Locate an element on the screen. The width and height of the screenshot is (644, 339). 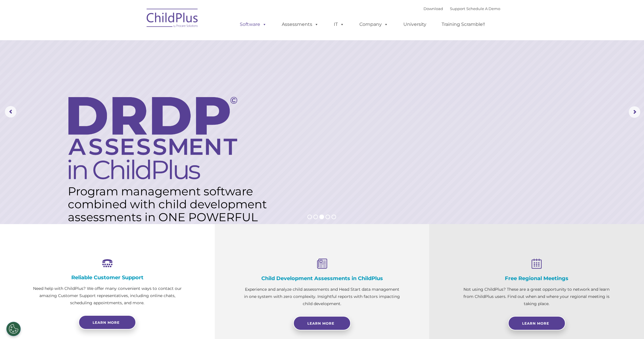
a: Training Scramble!! is located at coordinates (463, 24).